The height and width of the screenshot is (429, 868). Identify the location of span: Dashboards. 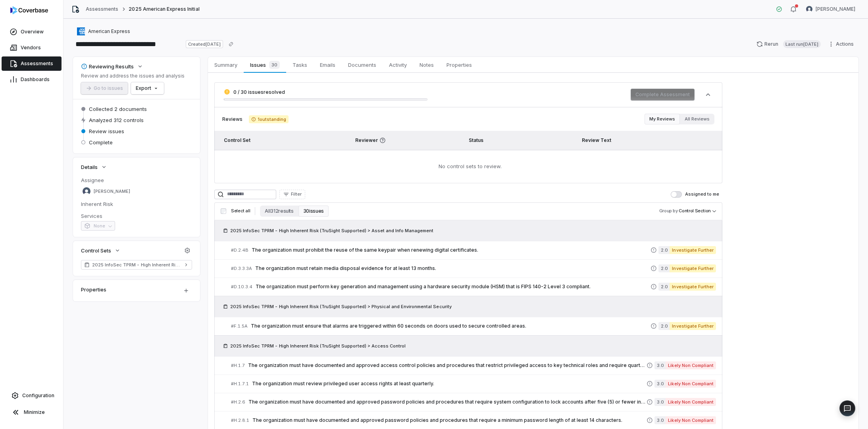
(35, 80).